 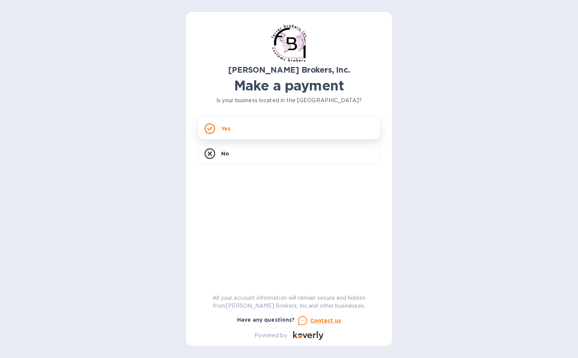 I want to click on p: No, so click(x=225, y=154).